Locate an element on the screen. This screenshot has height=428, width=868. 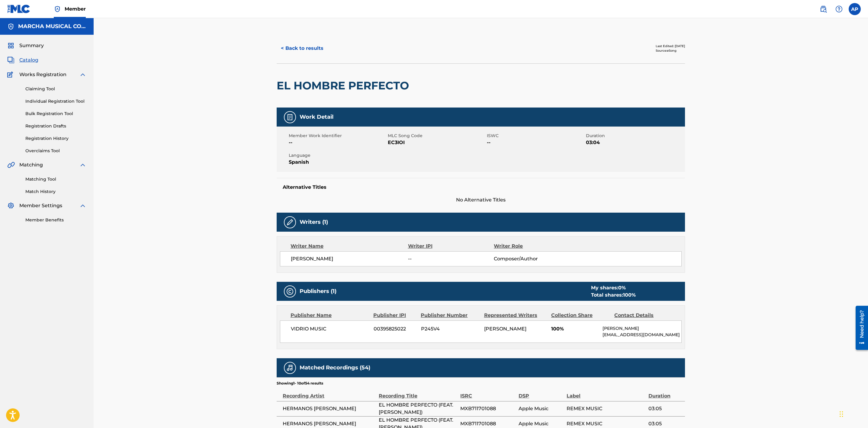
h5: Writers (1) is located at coordinates (314, 222).